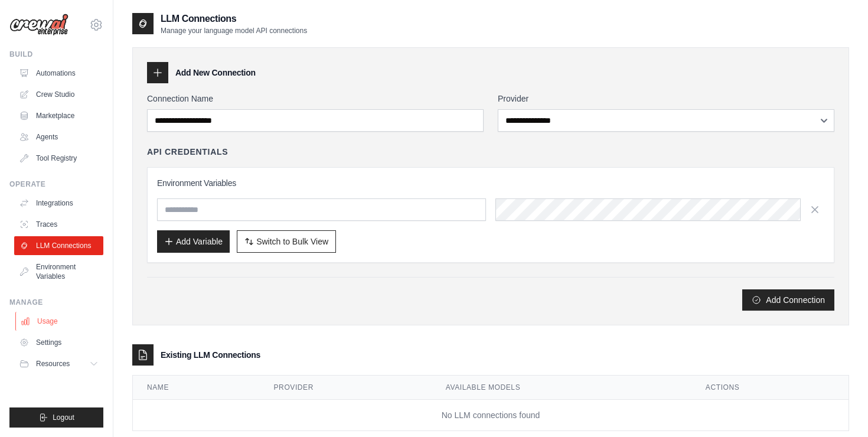 The height and width of the screenshot is (437, 868). Describe the element at coordinates (196, 388) in the screenshot. I see `th: Name` at that location.